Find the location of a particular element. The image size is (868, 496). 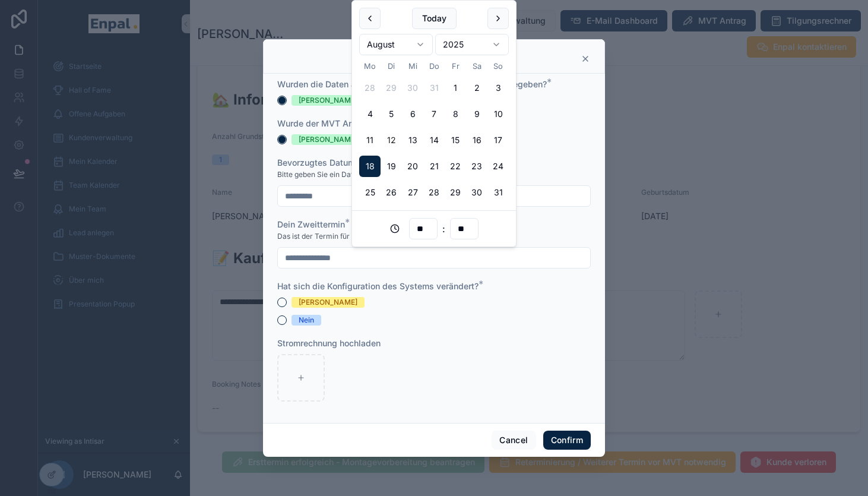

button: Montag, 28. Juli 2025 is located at coordinates (370, 88).